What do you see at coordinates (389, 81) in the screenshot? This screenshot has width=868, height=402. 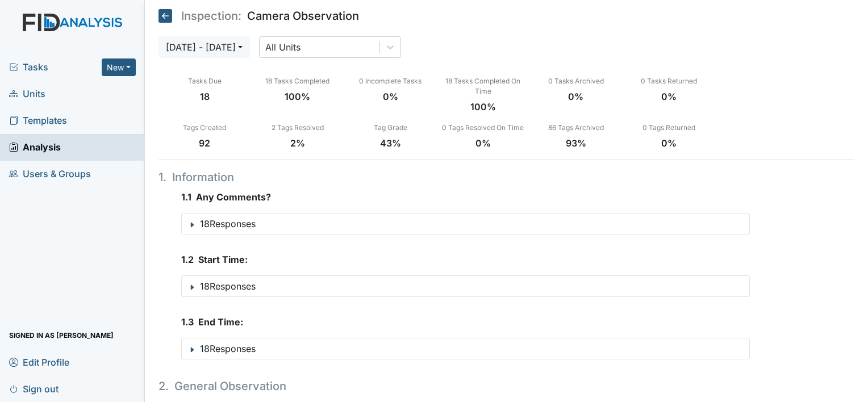 I see `div: 0 Incomplete Tasks` at bounding box center [389, 81].